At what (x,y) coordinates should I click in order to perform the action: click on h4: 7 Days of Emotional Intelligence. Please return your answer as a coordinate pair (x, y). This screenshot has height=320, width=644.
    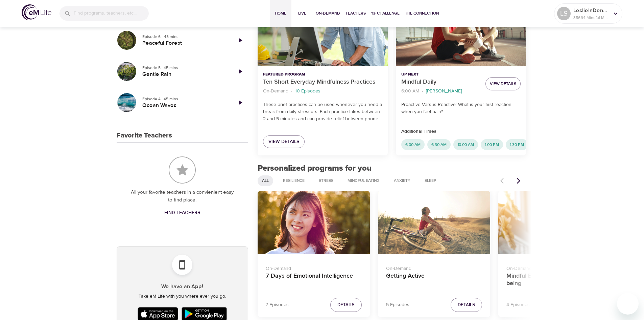
    Looking at the image, I should click on (314, 280).